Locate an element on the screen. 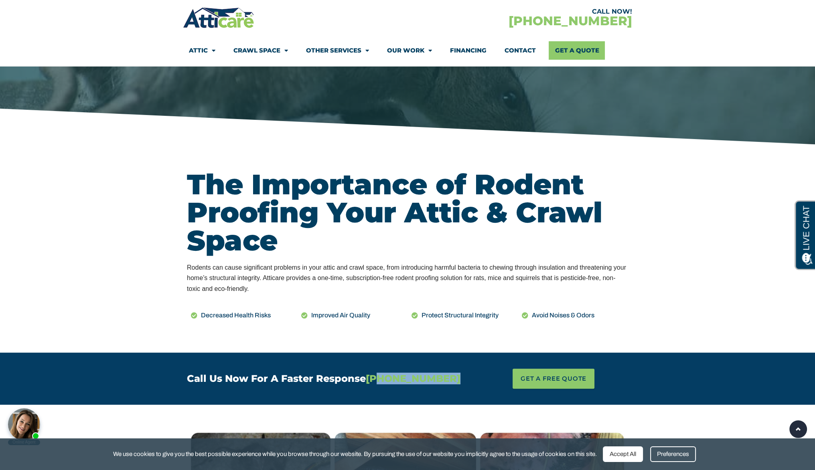 The height and width of the screenshot is (470, 815). div: Preferences is located at coordinates (673, 454).